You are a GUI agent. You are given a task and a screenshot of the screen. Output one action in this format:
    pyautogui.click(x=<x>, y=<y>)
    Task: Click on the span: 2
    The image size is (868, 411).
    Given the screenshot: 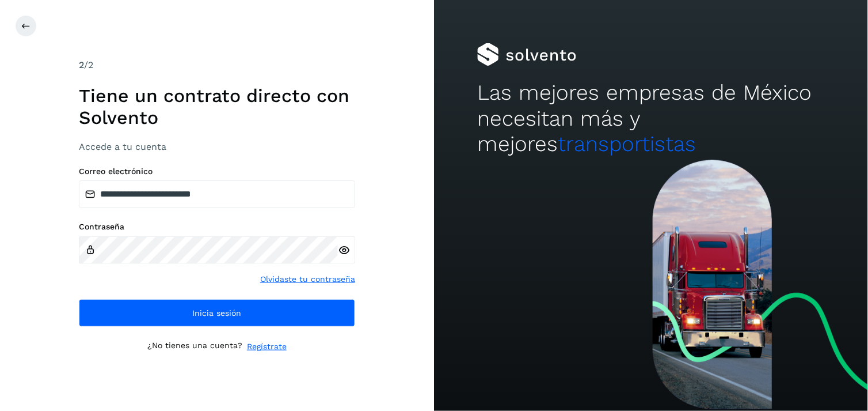 What is the action you would take?
    pyautogui.click(x=81, y=64)
    